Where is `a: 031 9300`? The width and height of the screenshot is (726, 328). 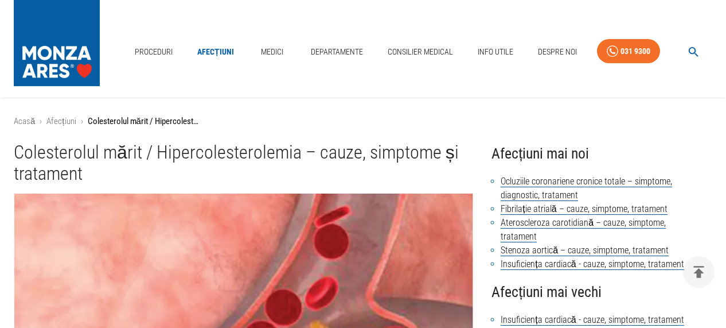
a: 031 9300 is located at coordinates (629, 51).